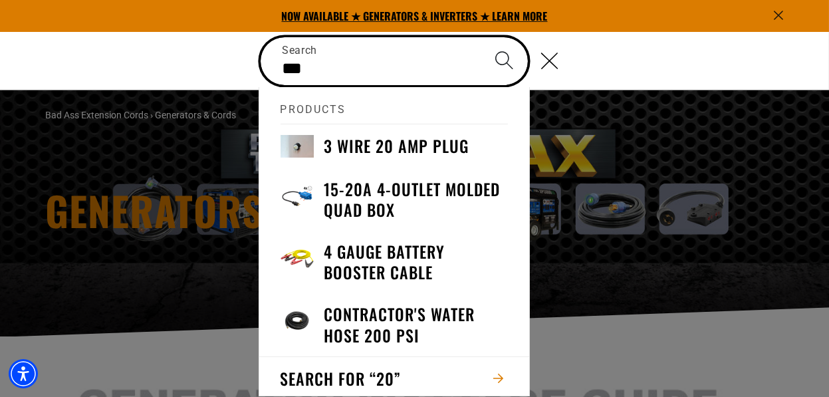  I want to click on div: Accessibility Menu, so click(23, 374).